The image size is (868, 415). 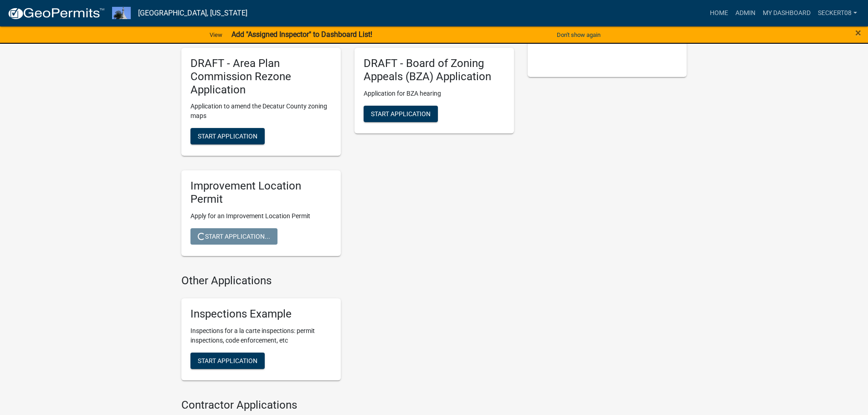 What do you see at coordinates (578, 35) in the screenshot?
I see `button: Don't show again` at bounding box center [578, 35].